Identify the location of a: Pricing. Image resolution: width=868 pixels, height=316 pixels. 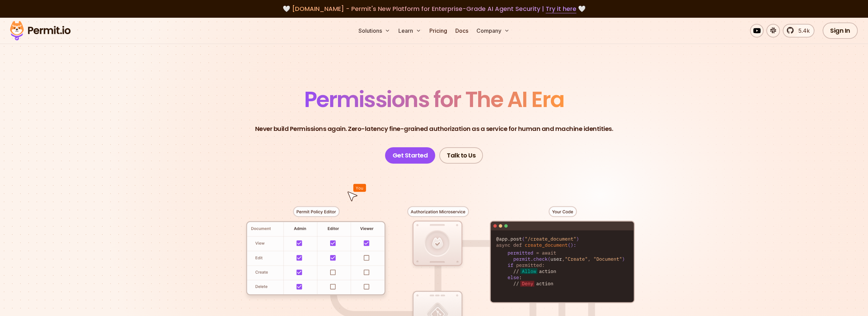
(438, 31).